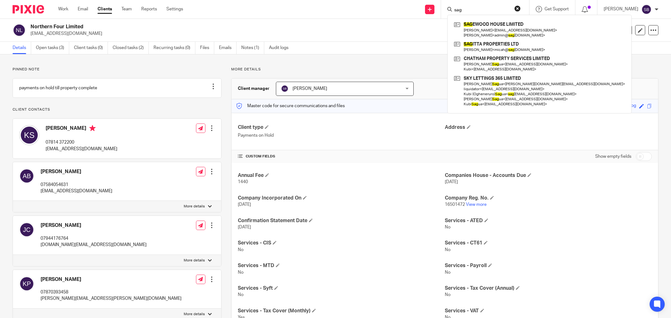 The height and width of the screenshot is (318, 671). Describe the element at coordinates (341, 243) in the screenshot. I see `h4: Services - CIS` at that location.